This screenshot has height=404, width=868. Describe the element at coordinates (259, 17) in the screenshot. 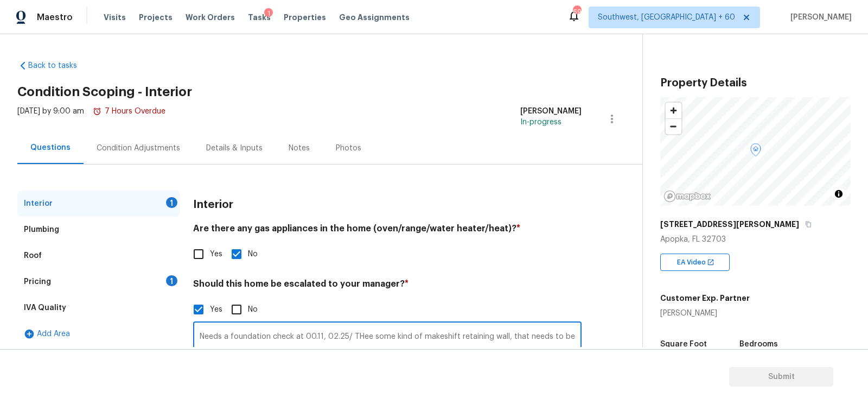

I see `span: Tasks` at that location.